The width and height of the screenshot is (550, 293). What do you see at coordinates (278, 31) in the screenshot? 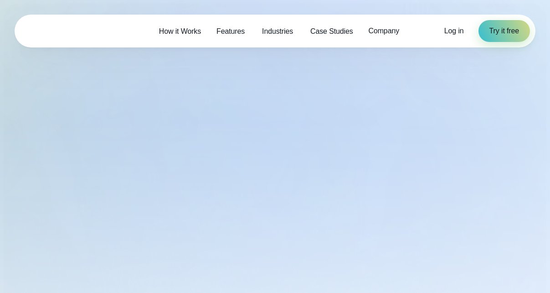
I see `span: Industries` at bounding box center [278, 31].